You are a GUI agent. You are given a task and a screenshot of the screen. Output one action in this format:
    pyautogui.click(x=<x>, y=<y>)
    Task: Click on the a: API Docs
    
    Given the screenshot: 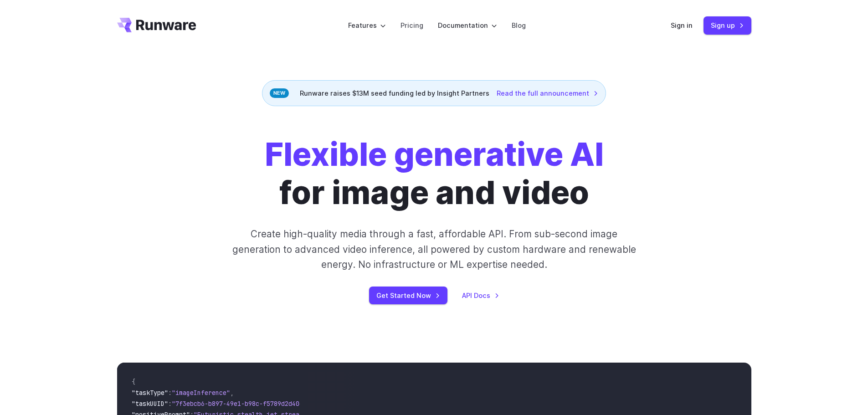 What is the action you would take?
    pyautogui.click(x=481, y=295)
    